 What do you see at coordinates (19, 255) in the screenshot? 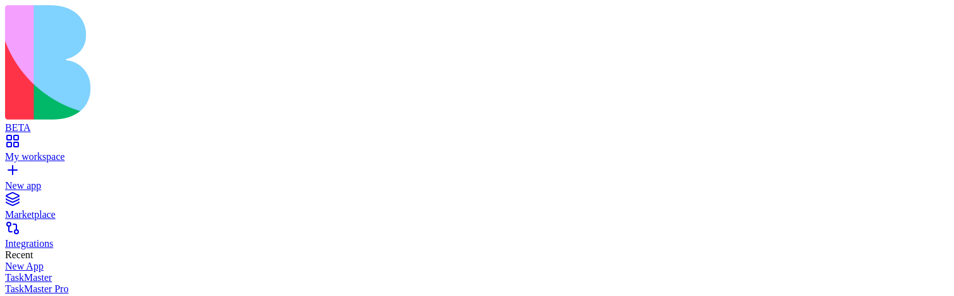
I see `span: Recent` at bounding box center [19, 255].